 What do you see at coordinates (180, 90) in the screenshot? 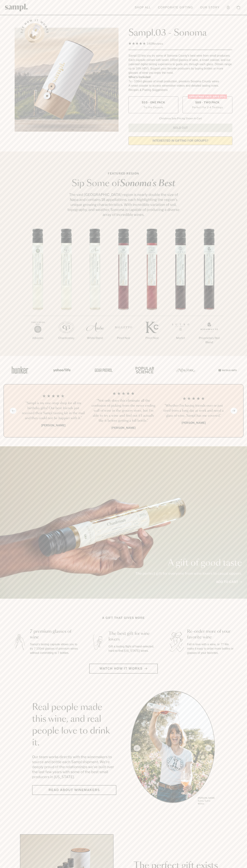
I see `li: Recipes & Pairing Suggestions` at bounding box center [180, 90].